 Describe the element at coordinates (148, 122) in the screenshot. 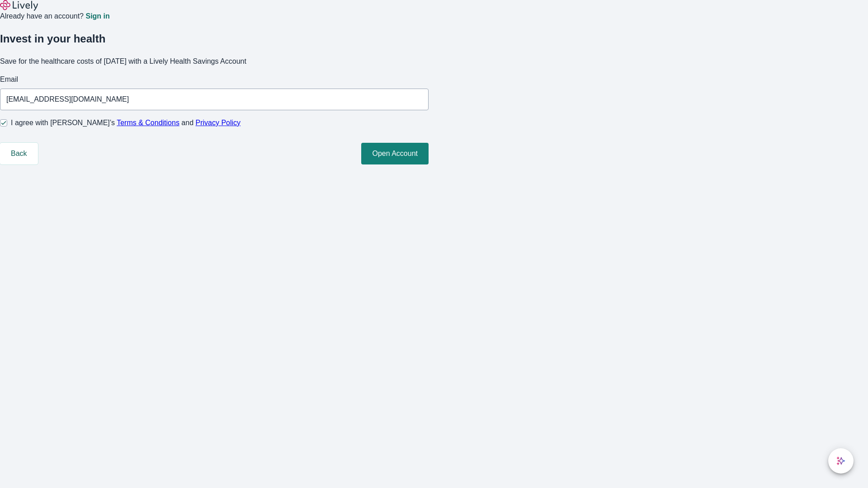

I see `a: Terms & Conditions` at that location.